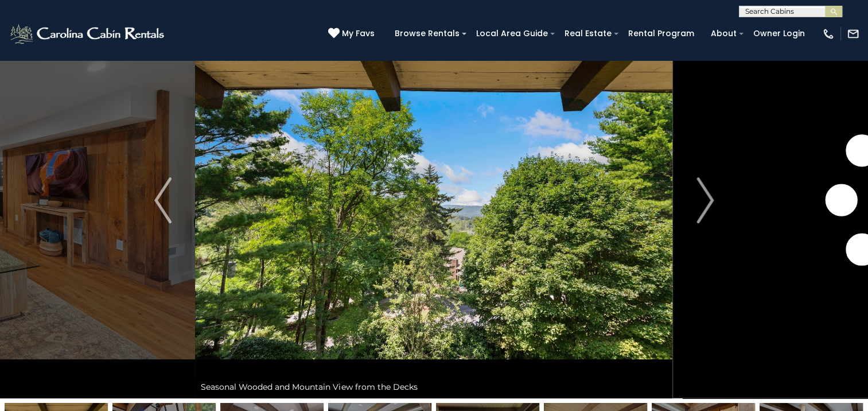 The image size is (868, 411). Describe the element at coordinates (163, 200) in the screenshot. I see `button: Previous` at that location.